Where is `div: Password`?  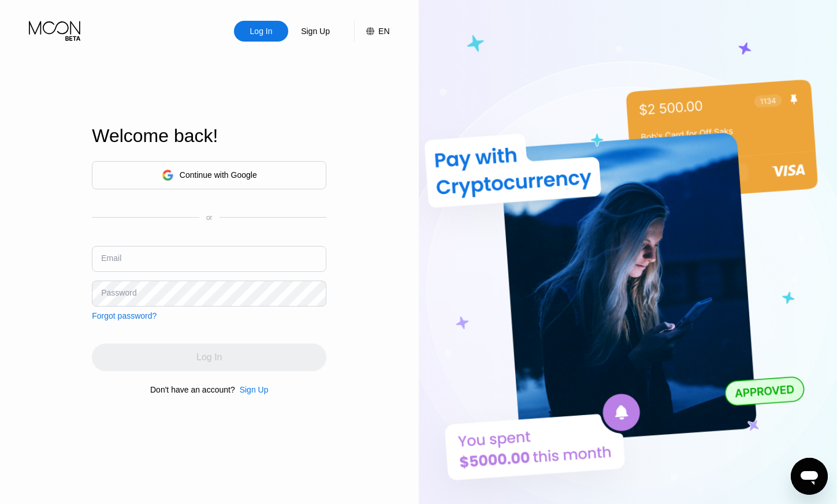
div: Password is located at coordinates (118, 292).